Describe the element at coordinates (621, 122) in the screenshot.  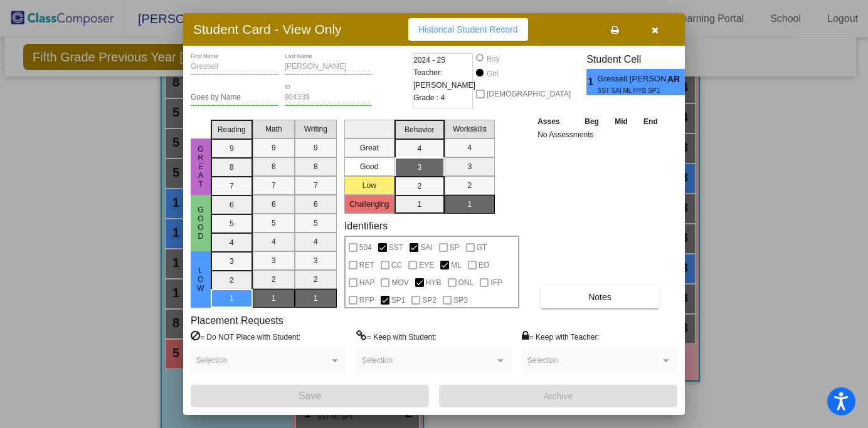
I see `th: Mid` at that location.